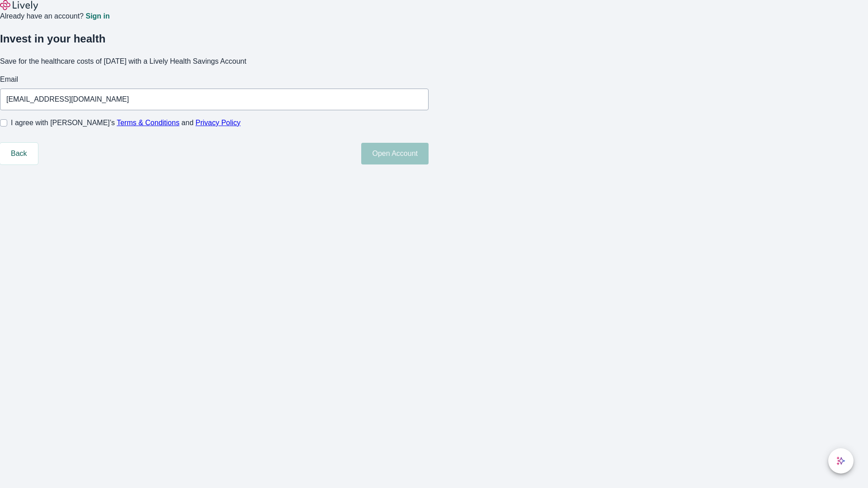 The image size is (868, 488). Describe the element at coordinates (841, 461) in the screenshot. I see `svg: Lively AI Assistant` at that location.